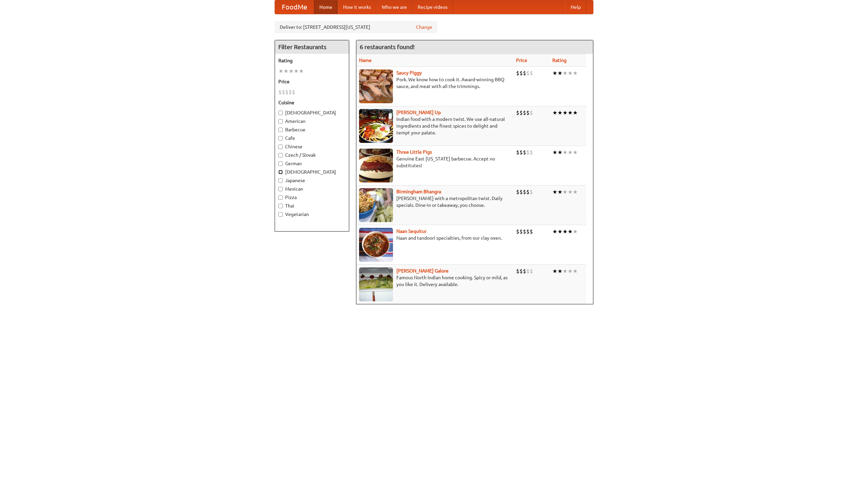 This screenshot has width=868, height=479. What do you see at coordinates (425, 27) in the screenshot?
I see `a: Change` at bounding box center [425, 27].